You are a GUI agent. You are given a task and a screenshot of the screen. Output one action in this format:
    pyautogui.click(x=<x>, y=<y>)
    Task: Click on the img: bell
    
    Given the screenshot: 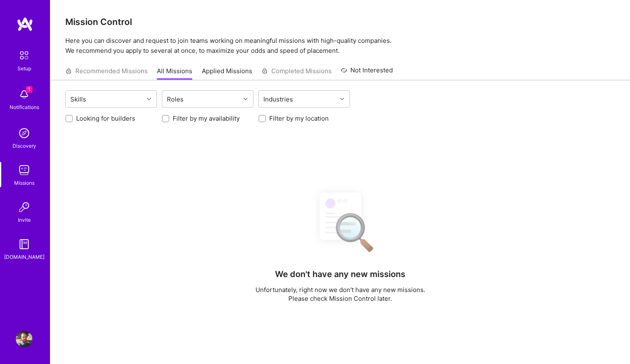 What is the action you would take?
    pyautogui.click(x=24, y=94)
    